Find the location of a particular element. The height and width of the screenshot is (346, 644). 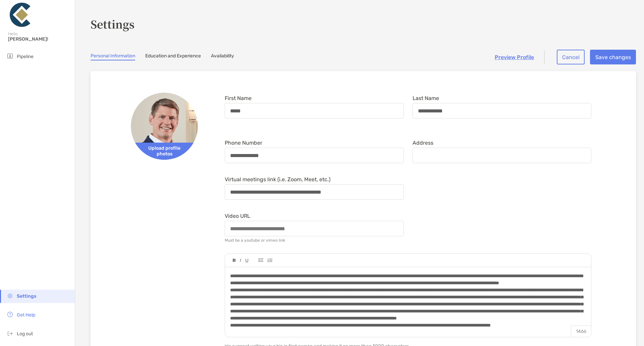

button: Cancel is located at coordinates (570, 57).